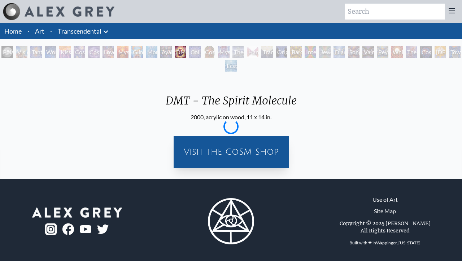 This screenshot has width=462, height=261. What do you see at coordinates (455, 52) in the screenshot?
I see `div: Toward the One` at bounding box center [455, 52].